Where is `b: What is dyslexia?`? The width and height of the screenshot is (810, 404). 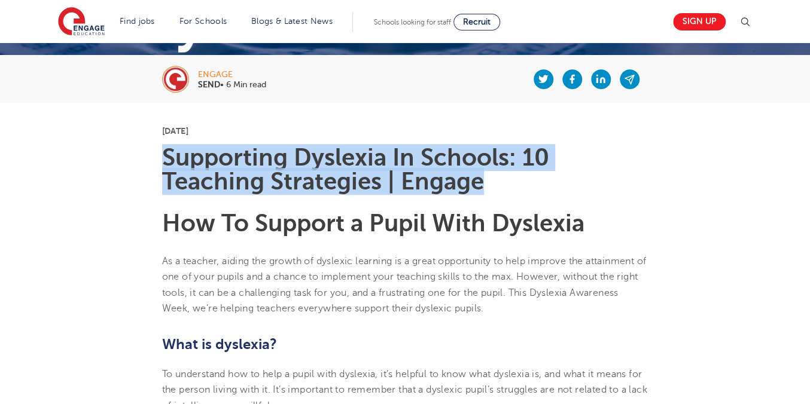
b: What is dyslexia? is located at coordinates (219, 344).